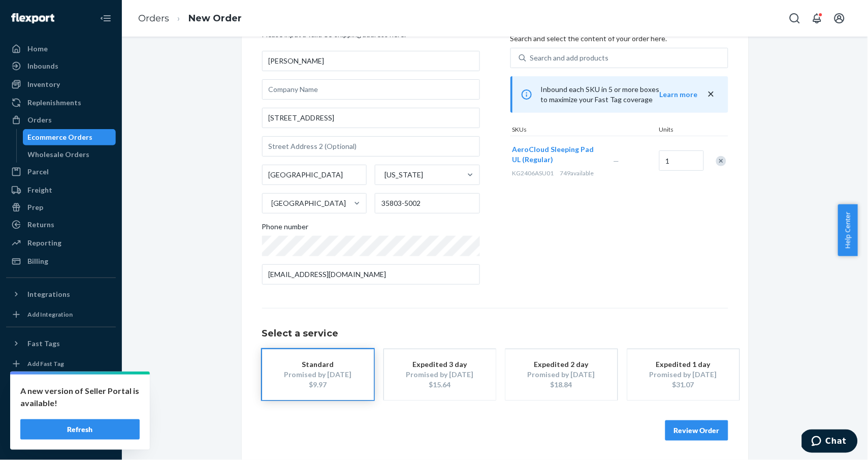 The width and height of the screenshot is (868, 460). I want to click on div: Home, so click(37, 49).